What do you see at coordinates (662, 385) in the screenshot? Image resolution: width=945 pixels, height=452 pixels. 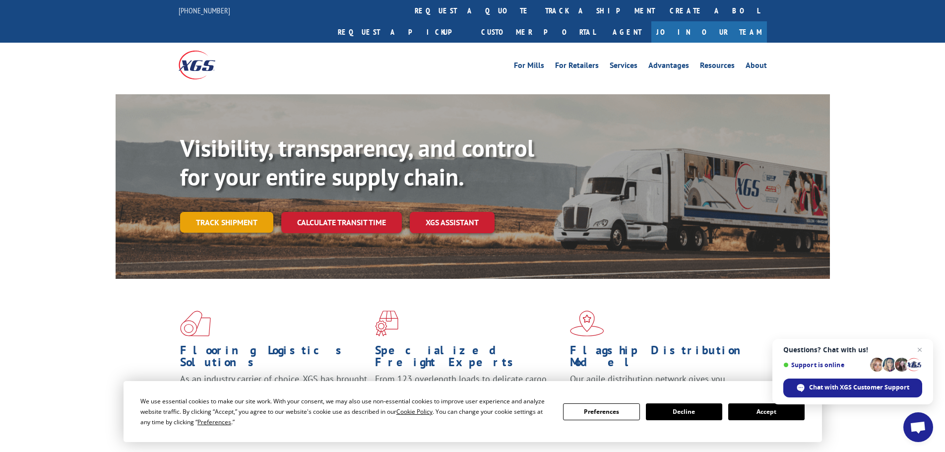 I see `span: Our agile distribution network gives you nationwide inventory management on demand.` at bounding box center [662, 385].